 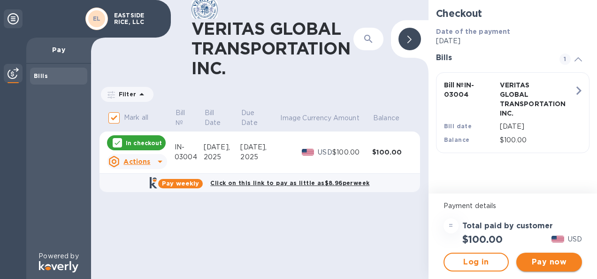 I want to click on b: Balance, so click(x=457, y=139).